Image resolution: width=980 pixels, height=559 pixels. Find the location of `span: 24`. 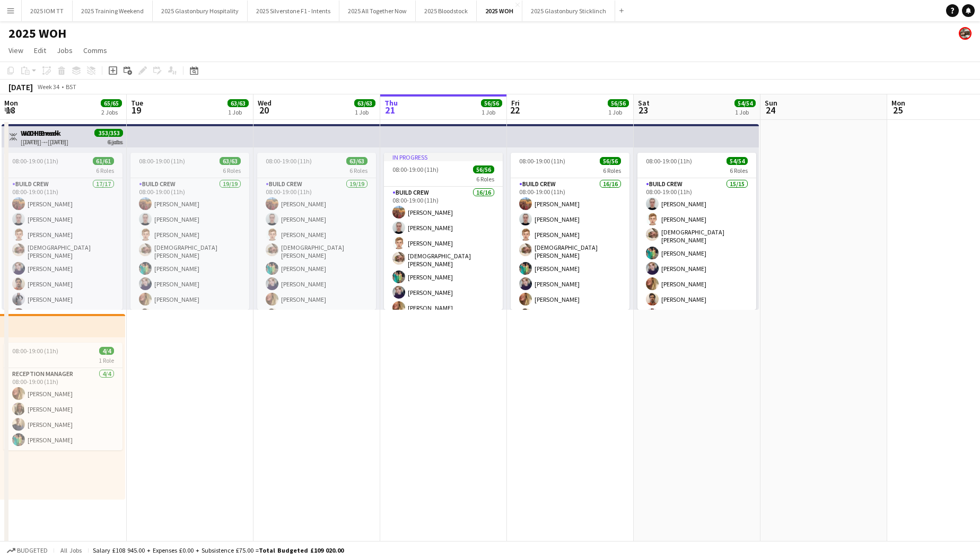

span: 24 is located at coordinates (770, 110).